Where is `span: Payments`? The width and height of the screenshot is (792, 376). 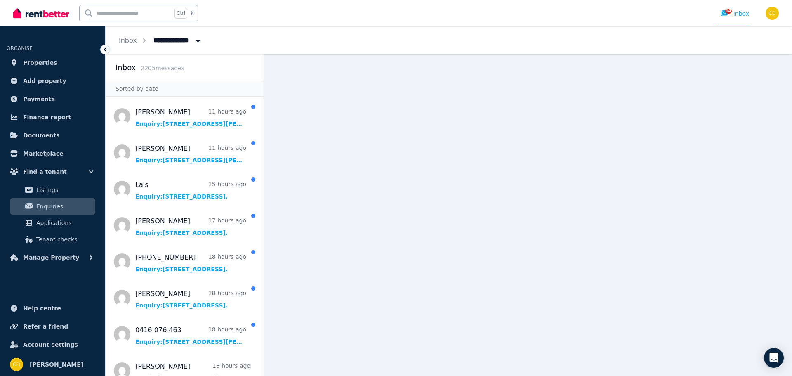 span: Payments is located at coordinates (39, 99).